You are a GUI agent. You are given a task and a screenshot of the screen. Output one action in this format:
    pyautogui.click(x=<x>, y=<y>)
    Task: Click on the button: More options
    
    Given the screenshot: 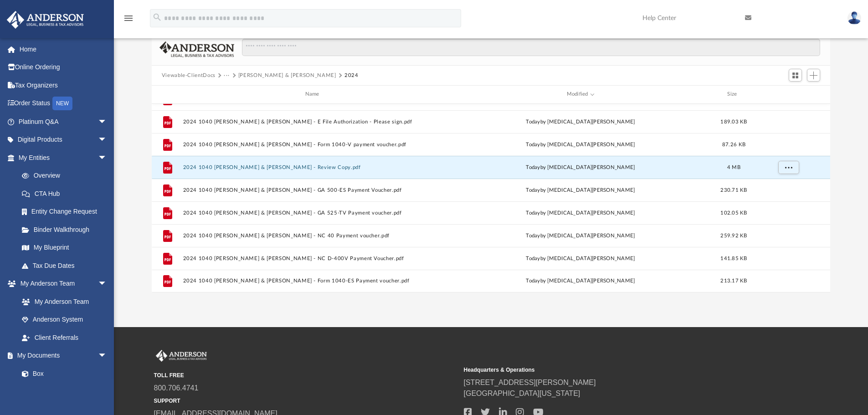 What is the action you would take?
    pyautogui.click(x=788, y=168)
    